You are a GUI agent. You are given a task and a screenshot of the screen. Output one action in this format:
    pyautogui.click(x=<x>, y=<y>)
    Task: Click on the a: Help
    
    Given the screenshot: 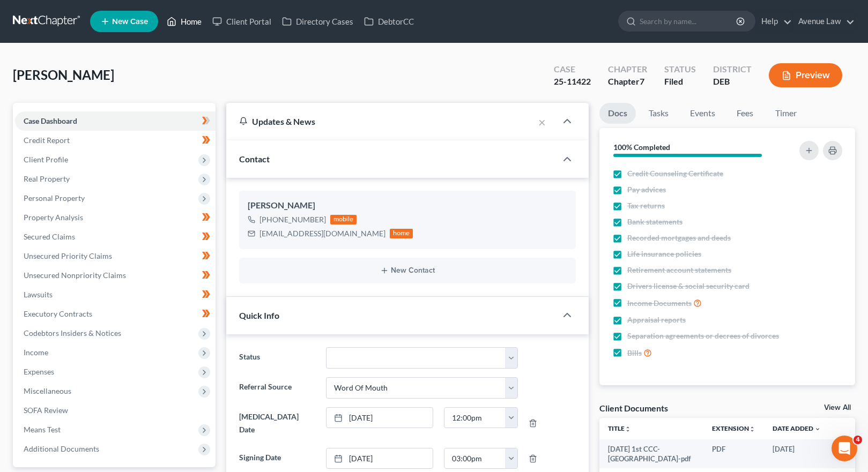 What is the action you would take?
    pyautogui.click(x=774, y=21)
    